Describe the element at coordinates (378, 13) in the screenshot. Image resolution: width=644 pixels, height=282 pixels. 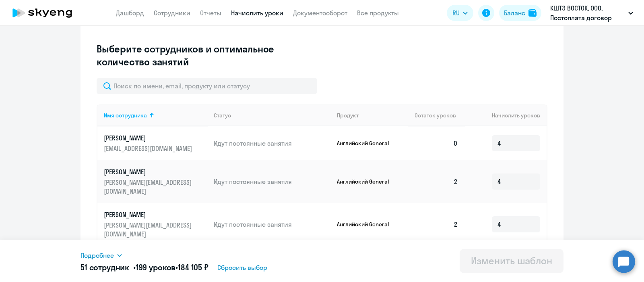
I see `a: Все продукты` at that location.